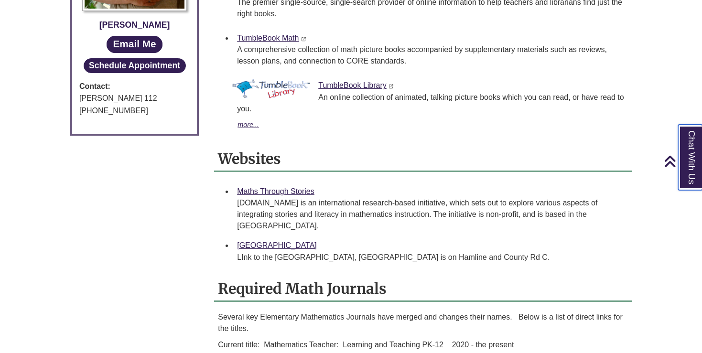 This screenshot has width=702, height=353. I want to click on button: more..., so click(248, 125).